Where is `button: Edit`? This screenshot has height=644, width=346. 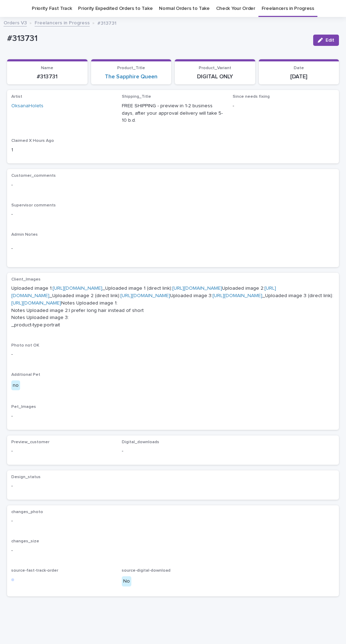 button: Edit is located at coordinates (327, 41).